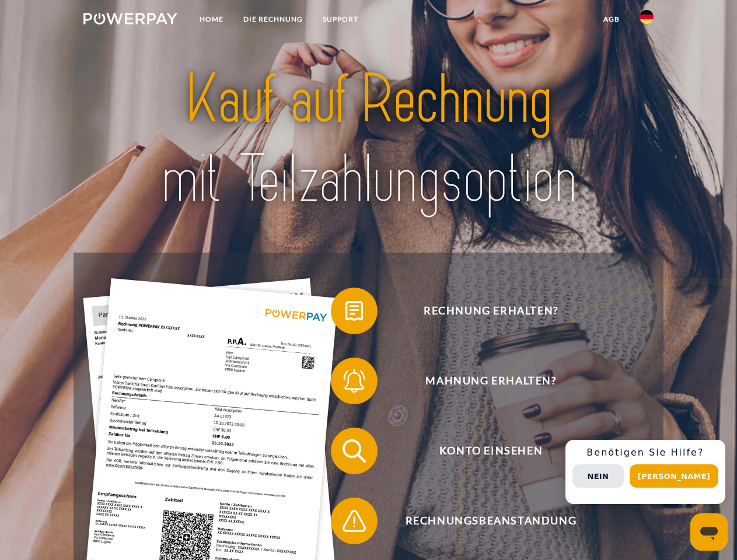  What do you see at coordinates (131, 18) in the screenshot?
I see `img: logo-powerpay-white.svg` at bounding box center [131, 18].